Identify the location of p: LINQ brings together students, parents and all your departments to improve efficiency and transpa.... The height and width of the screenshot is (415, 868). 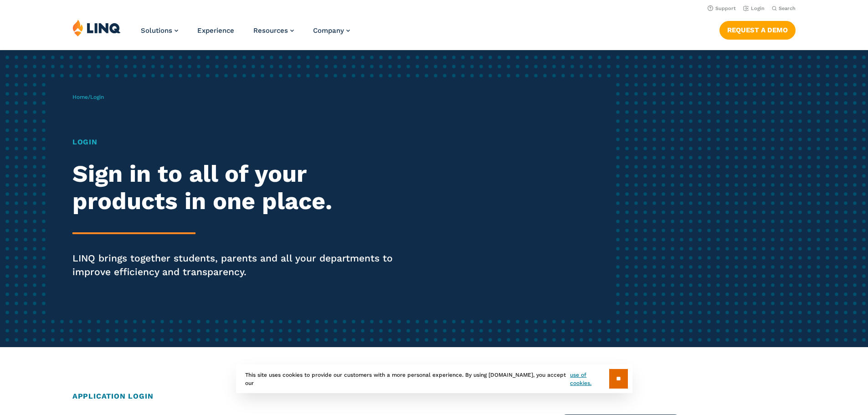
(239, 265).